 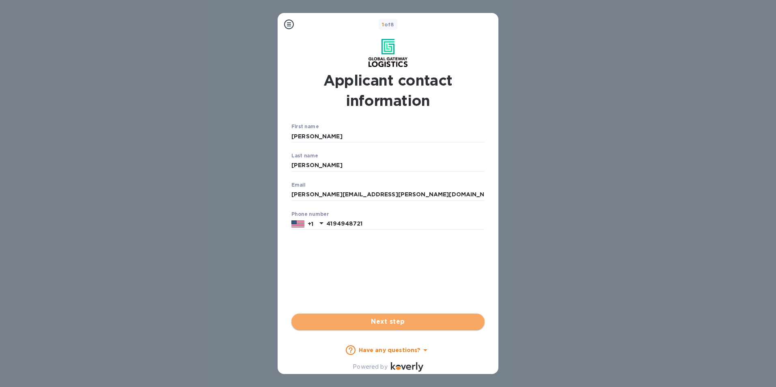 I want to click on span: 1, so click(x=383, y=24).